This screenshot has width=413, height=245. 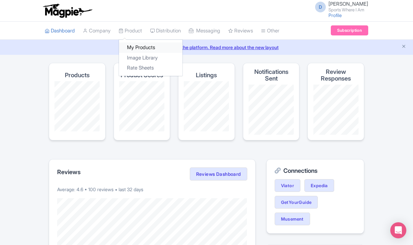 What do you see at coordinates (336, 75) in the screenshot?
I see `h4: Review Responses` at bounding box center [336, 75].